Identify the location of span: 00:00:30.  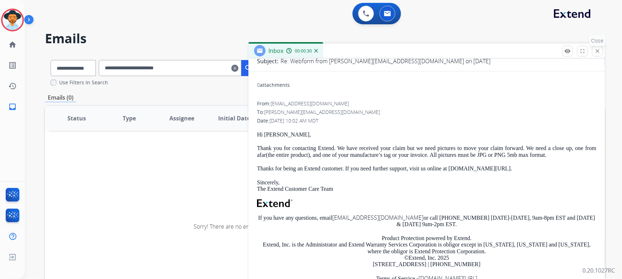
(303, 51).